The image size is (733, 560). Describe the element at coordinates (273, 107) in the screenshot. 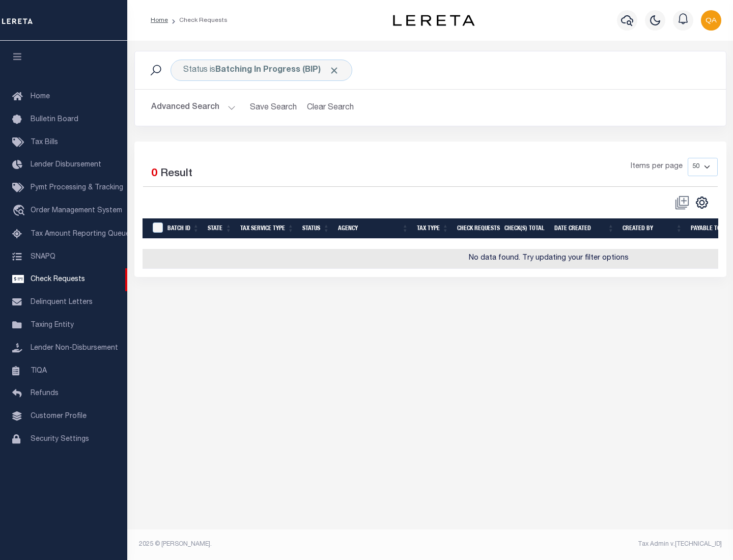

I see `button: Save Search` at that location.